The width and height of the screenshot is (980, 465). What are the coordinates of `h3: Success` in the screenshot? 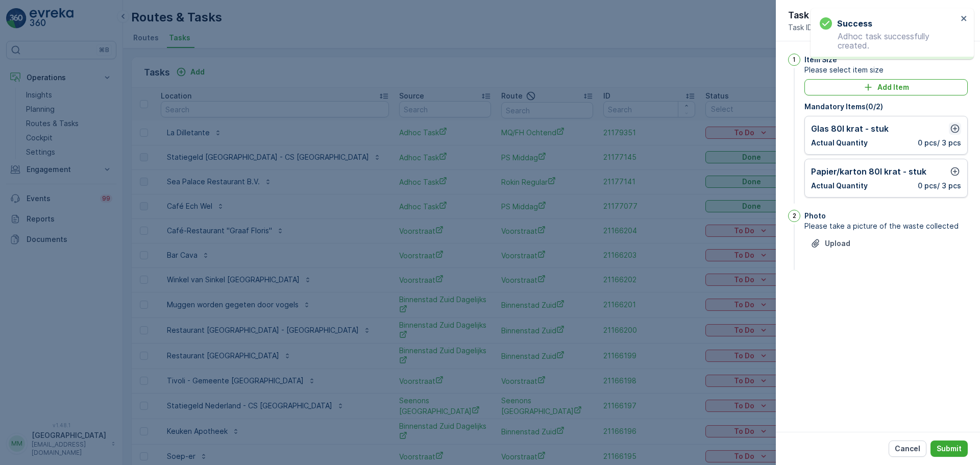 It's located at (855, 24).